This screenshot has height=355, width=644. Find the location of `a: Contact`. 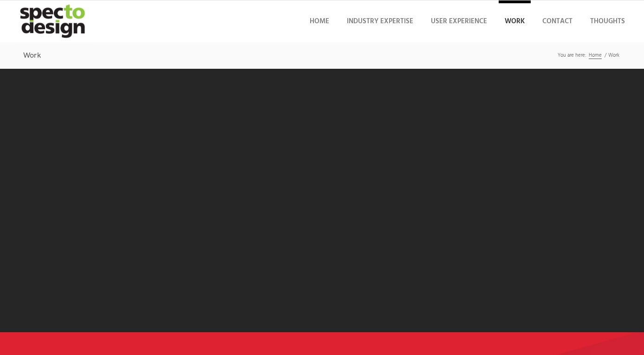

a: Contact is located at coordinates (557, 21).